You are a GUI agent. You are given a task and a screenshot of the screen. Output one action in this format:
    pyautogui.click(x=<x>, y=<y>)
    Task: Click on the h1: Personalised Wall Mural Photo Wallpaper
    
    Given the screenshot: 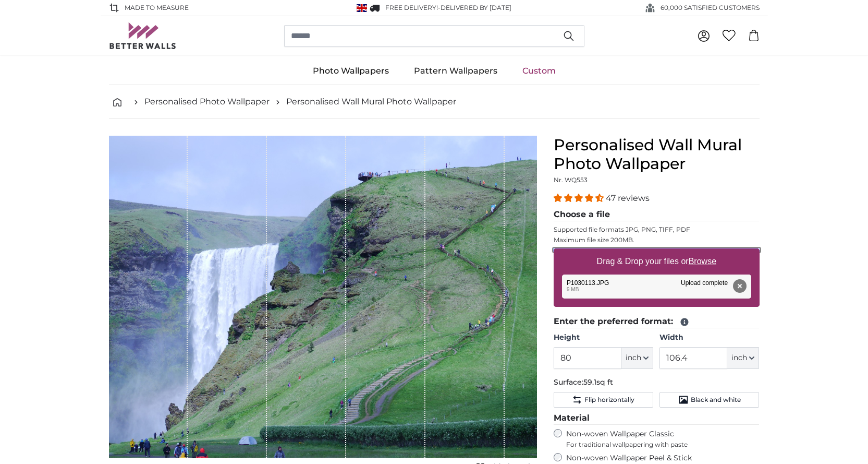 What is the action you would take?
    pyautogui.click(x=656, y=154)
    